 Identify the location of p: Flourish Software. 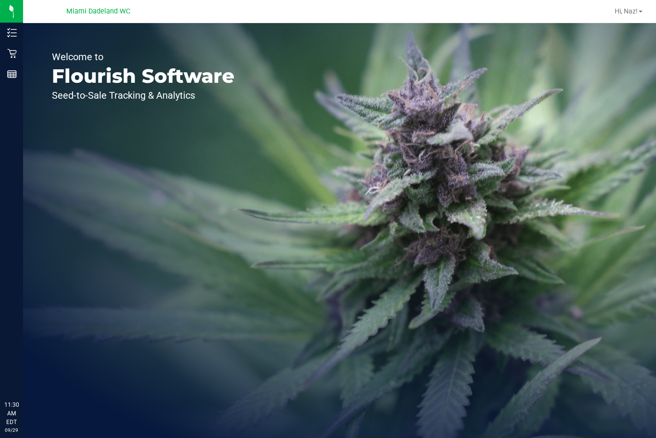
(143, 76).